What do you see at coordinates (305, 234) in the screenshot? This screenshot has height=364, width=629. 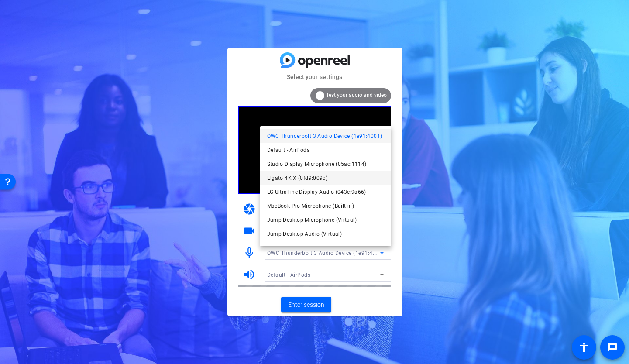 I see `span: Jump Desktop Audio (Virtual)` at bounding box center [305, 234].